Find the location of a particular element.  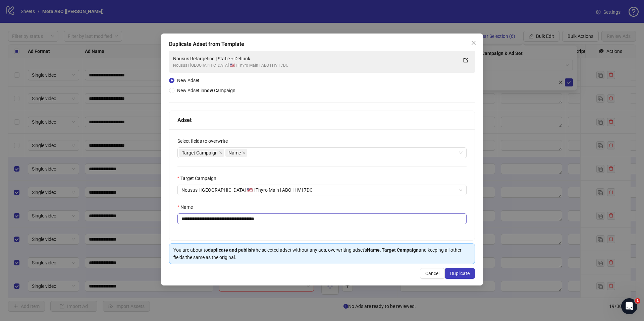

button: Cancel is located at coordinates (432, 273).